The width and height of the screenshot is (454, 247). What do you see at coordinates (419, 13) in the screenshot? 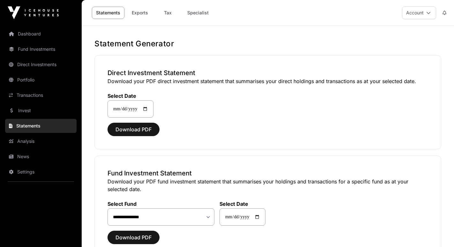
I see `button: Account` at bounding box center [419, 13].